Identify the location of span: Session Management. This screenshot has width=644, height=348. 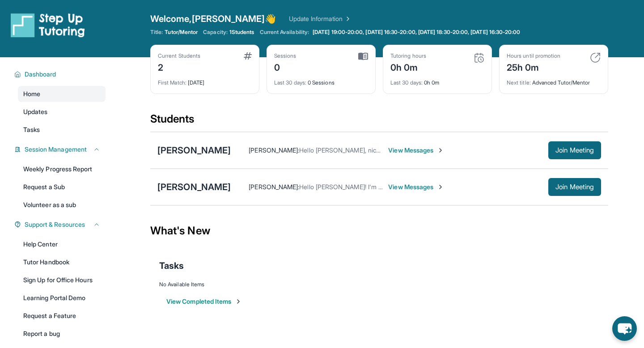
(55, 150).